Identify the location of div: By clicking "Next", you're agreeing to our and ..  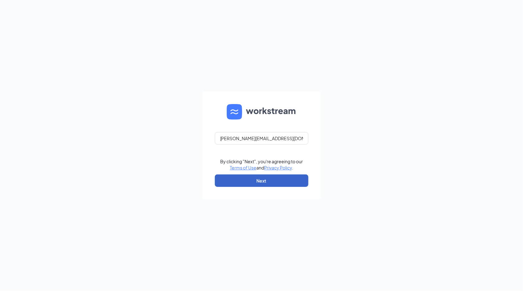
(261, 165).